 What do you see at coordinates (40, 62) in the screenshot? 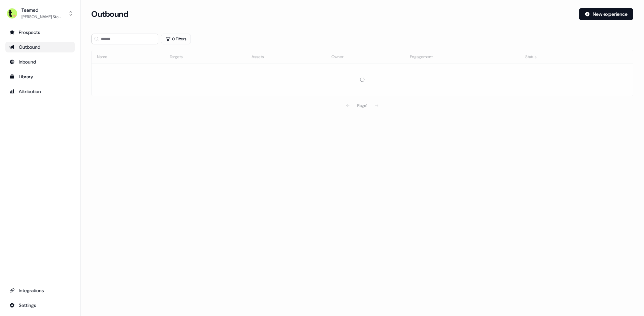
I see `div: Inbound` at bounding box center [40, 62].